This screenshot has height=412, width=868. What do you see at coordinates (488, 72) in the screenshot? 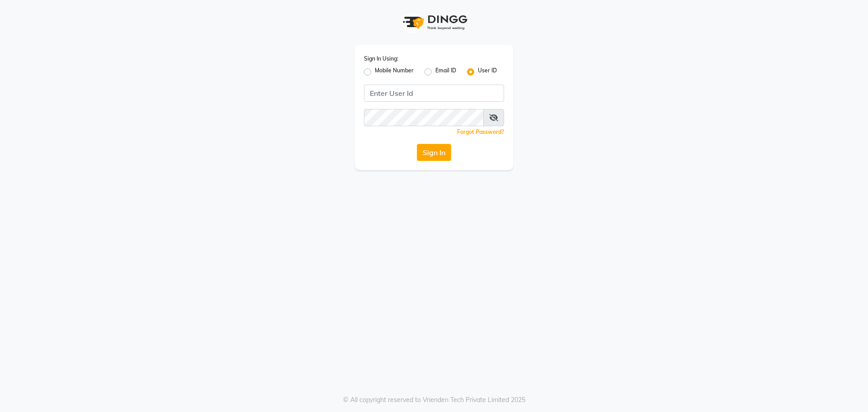
I see `label: User ID` at bounding box center [488, 72].